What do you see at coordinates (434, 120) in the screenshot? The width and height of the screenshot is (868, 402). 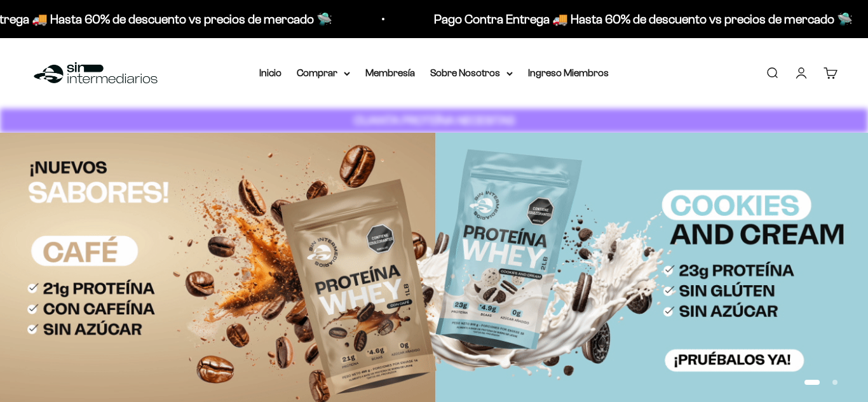 I see `strong: CUANTA PROTEÍNA NECESITAS` at bounding box center [434, 120].